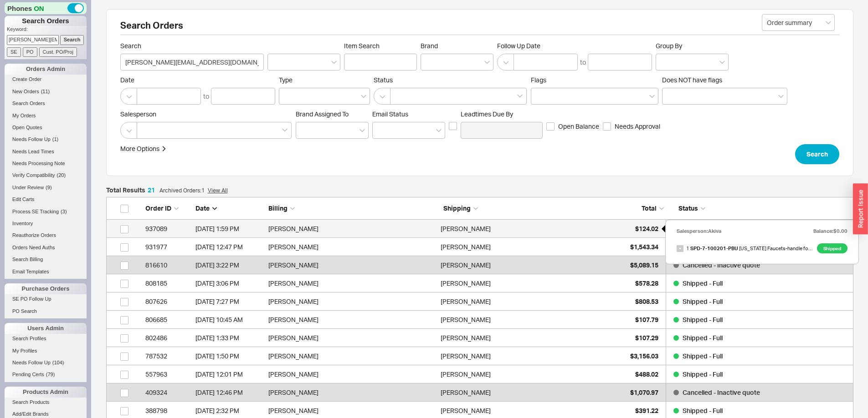 This screenshot has height=418, width=868. What do you see at coordinates (46, 339) in the screenshot?
I see `a: Search Profiles` at bounding box center [46, 339].